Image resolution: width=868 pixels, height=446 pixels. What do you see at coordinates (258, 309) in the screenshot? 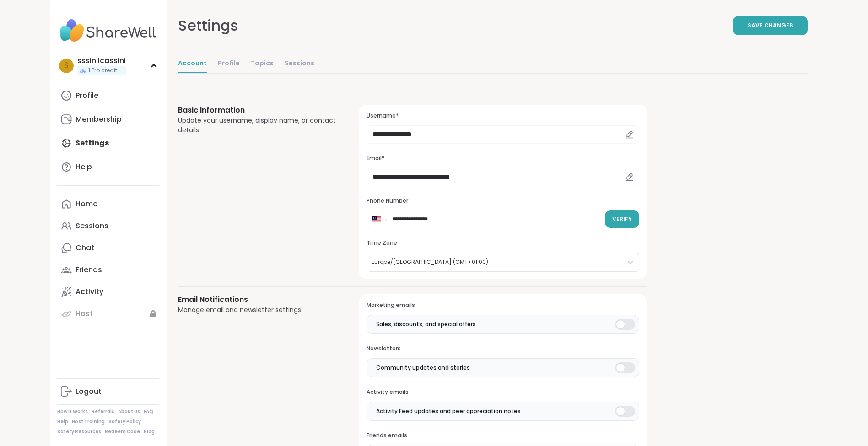
I see `div: Manage email and newsletter settings` at bounding box center [258, 309].